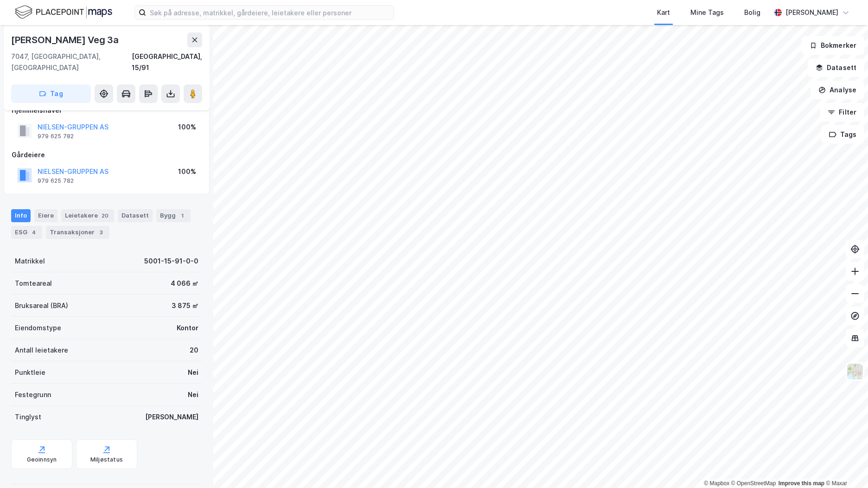 The height and width of the screenshot is (488, 868). What do you see at coordinates (184, 284) in the screenshot?
I see `div: 4 066 ㎡` at bounding box center [184, 284].